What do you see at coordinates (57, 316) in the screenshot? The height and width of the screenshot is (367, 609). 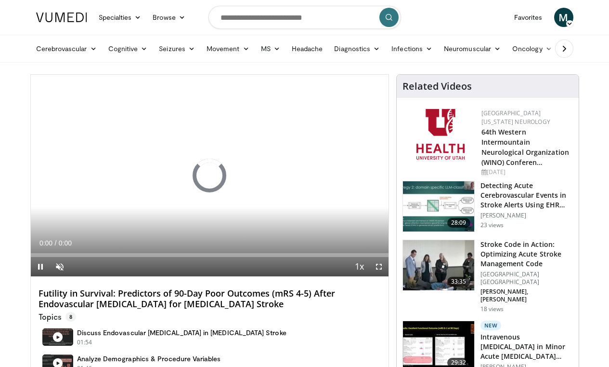 I see `p: Topics` at bounding box center [57, 316].